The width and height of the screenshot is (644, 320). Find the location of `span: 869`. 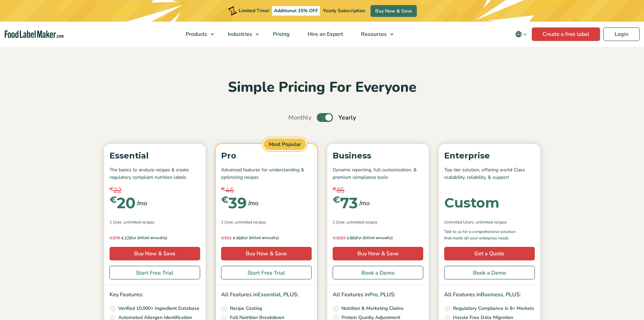

span: 869 is located at coordinates (345, 238).